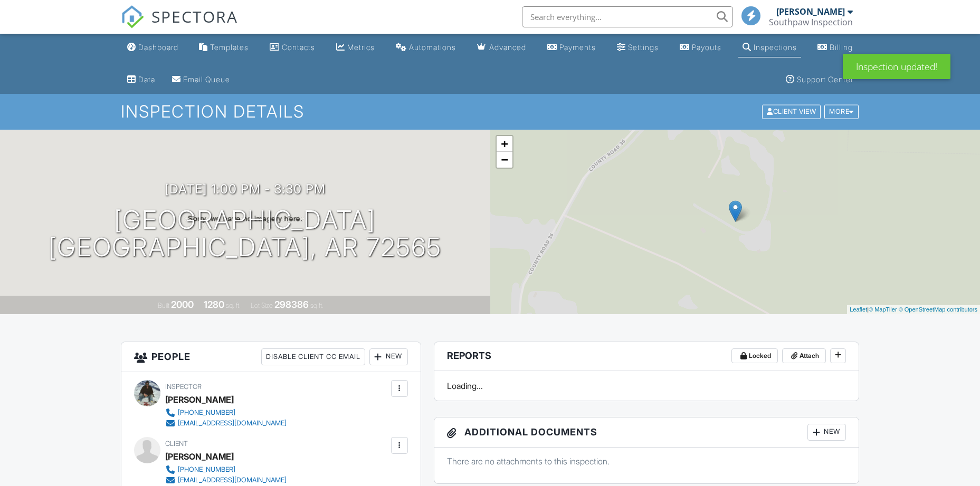 The height and width of the screenshot is (486, 980). What do you see at coordinates (883, 310) in the screenshot?
I see `a: © MapTiler` at bounding box center [883, 310].